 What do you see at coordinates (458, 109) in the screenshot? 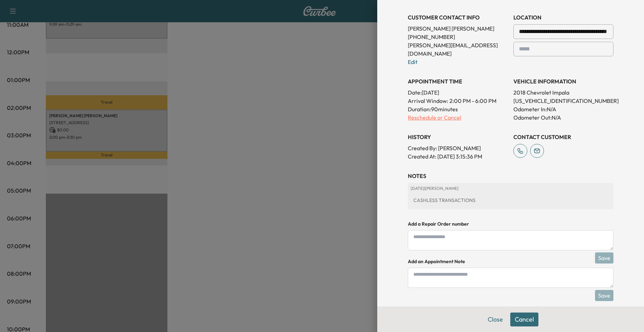
I see `p: Duration: 90 minutes` at bounding box center [458, 109].